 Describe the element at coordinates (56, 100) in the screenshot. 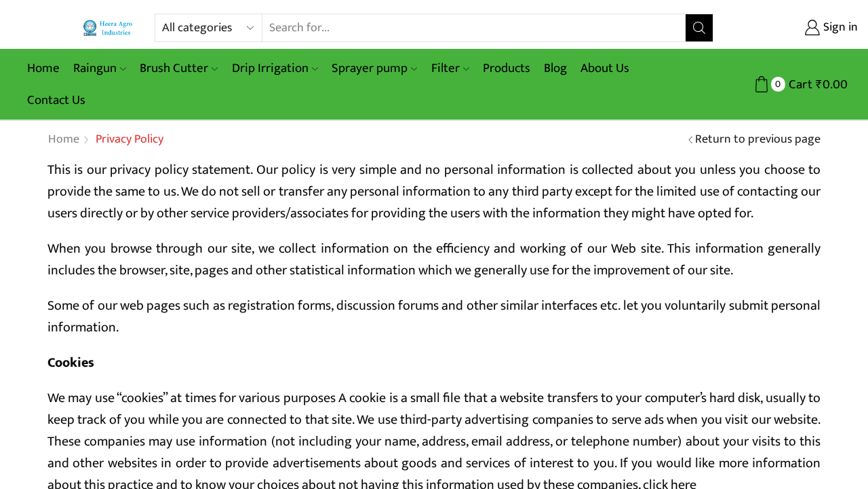

I see `a: Contact Us` at that location.